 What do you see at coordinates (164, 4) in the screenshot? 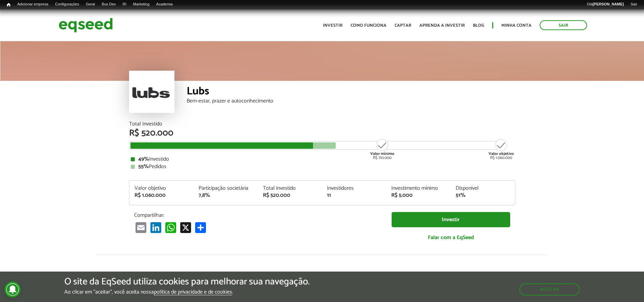
I see `a: Academia` at bounding box center [164, 4].